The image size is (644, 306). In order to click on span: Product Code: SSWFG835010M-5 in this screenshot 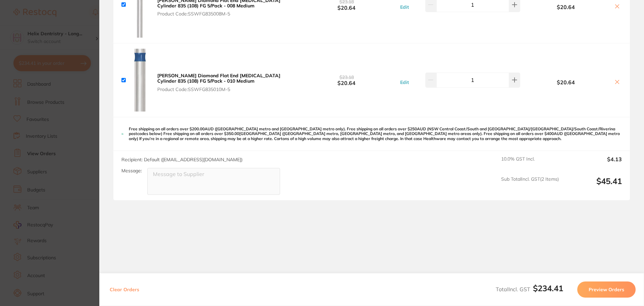, I will do `click(225, 89)`.